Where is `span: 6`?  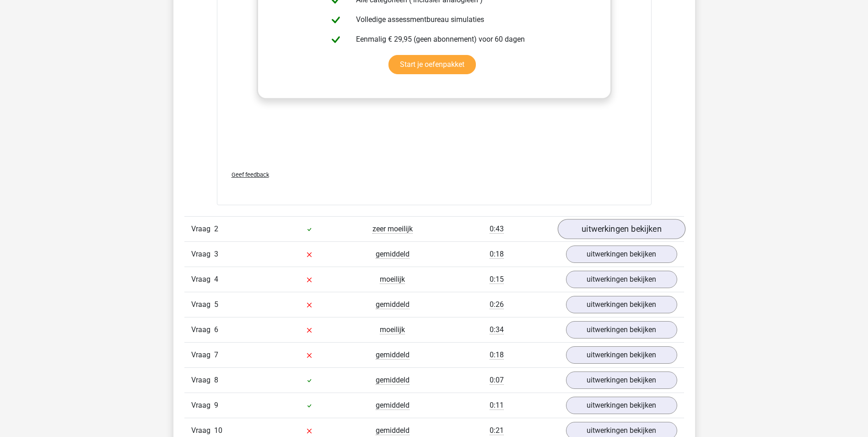 span: 6 is located at coordinates (216, 330).